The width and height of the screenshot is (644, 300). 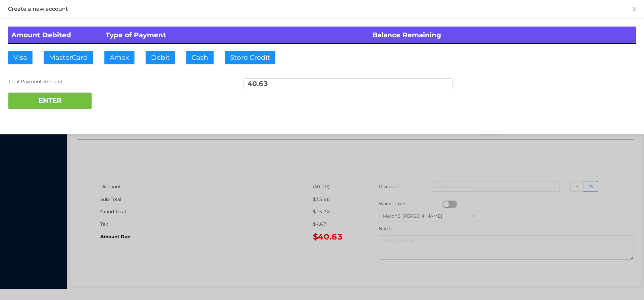 What do you see at coordinates (503, 35) in the screenshot?
I see `th: Balance Remaining` at bounding box center [503, 35].